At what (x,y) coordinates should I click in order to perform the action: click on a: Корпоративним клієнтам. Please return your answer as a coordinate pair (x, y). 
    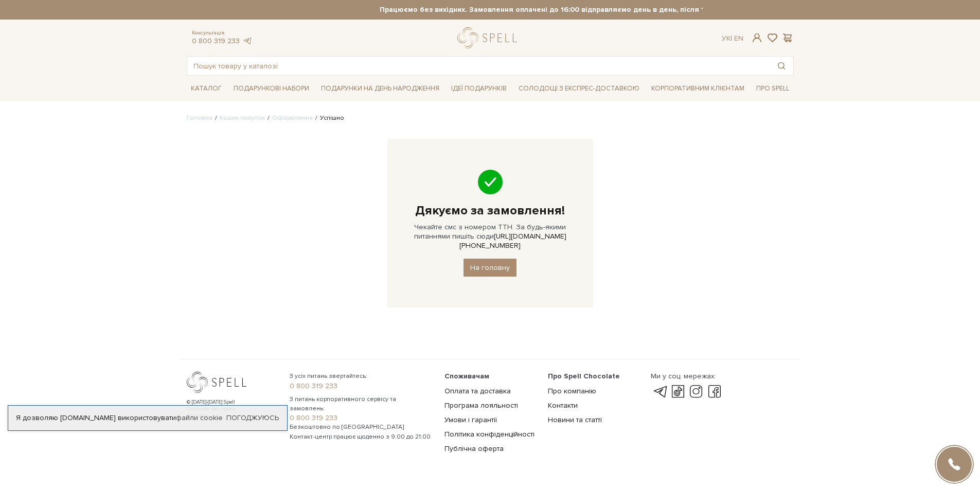
    Looking at the image, I should click on (698, 88).